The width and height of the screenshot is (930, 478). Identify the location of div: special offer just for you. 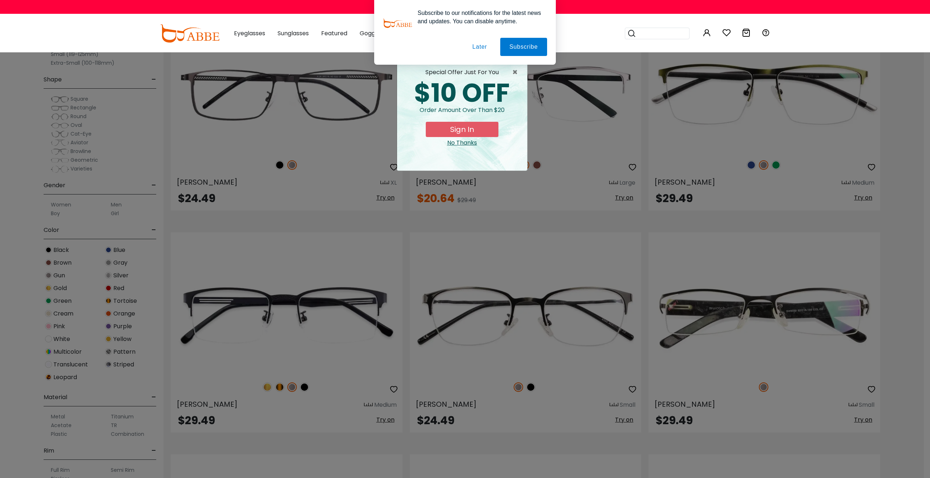
(462, 72).